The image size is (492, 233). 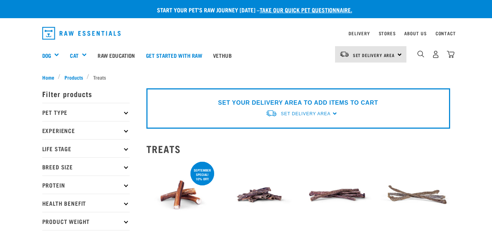 I want to click on a: Cat, so click(x=74, y=55).